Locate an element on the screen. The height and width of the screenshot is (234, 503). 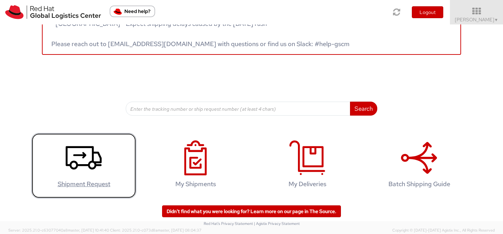
h4: Batch Shipping Guide is located at coordinates (419, 184).